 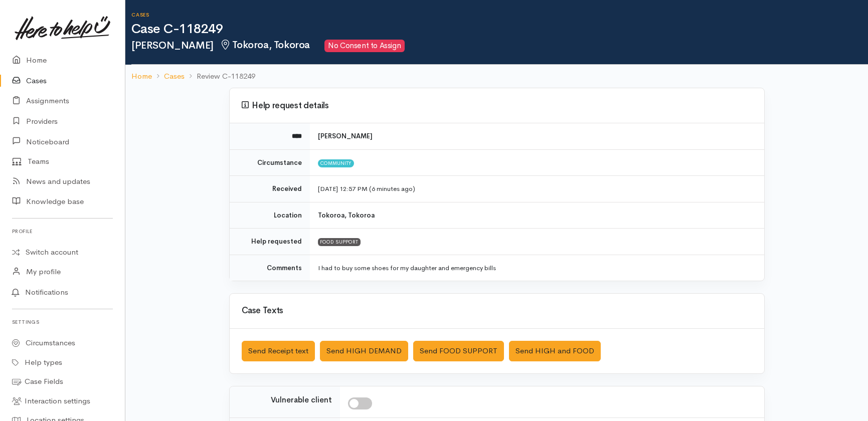 I want to click on a: Cases, so click(x=174, y=76).